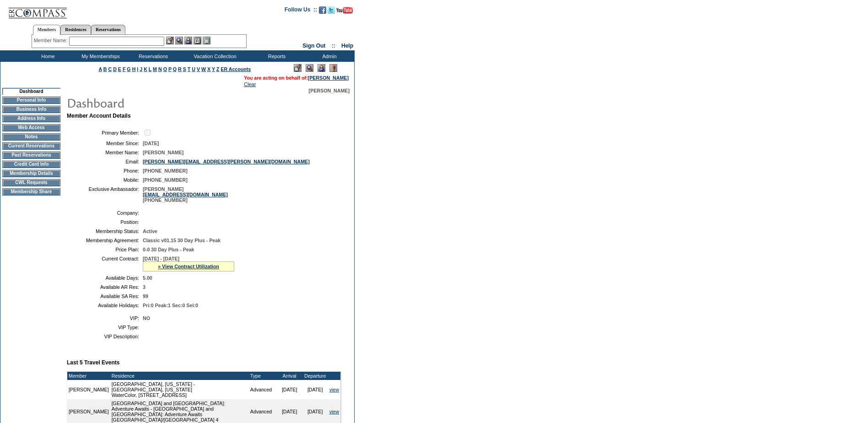 Image resolution: width=868 pixels, height=423 pixels. What do you see at coordinates (155, 69) in the screenshot?
I see `a: M` at bounding box center [155, 69].